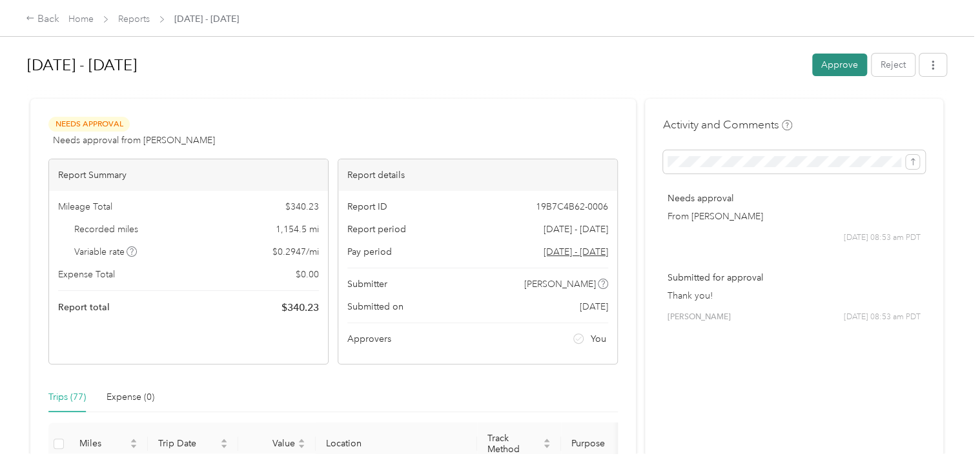  I want to click on div: Back, so click(43, 20).